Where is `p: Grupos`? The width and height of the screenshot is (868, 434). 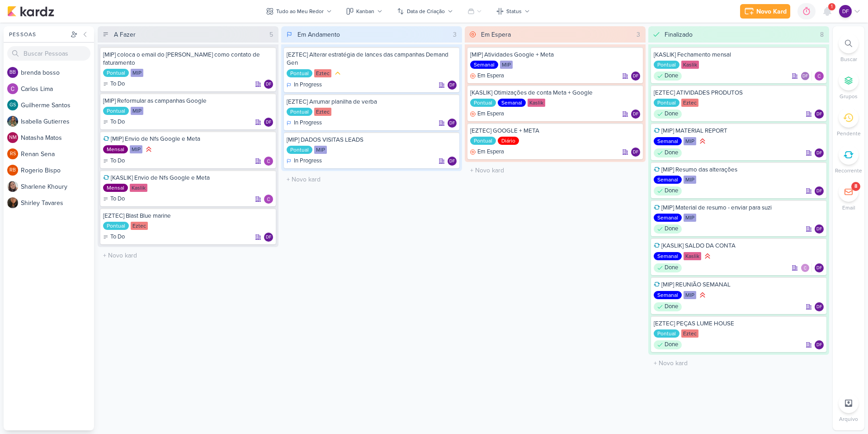 p: Grupos is located at coordinates (849, 96).